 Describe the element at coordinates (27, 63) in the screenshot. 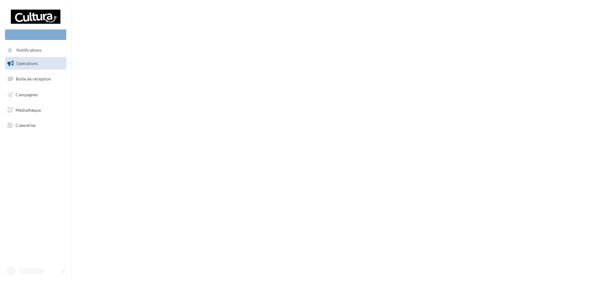

I see `span: Opérations` at that location.